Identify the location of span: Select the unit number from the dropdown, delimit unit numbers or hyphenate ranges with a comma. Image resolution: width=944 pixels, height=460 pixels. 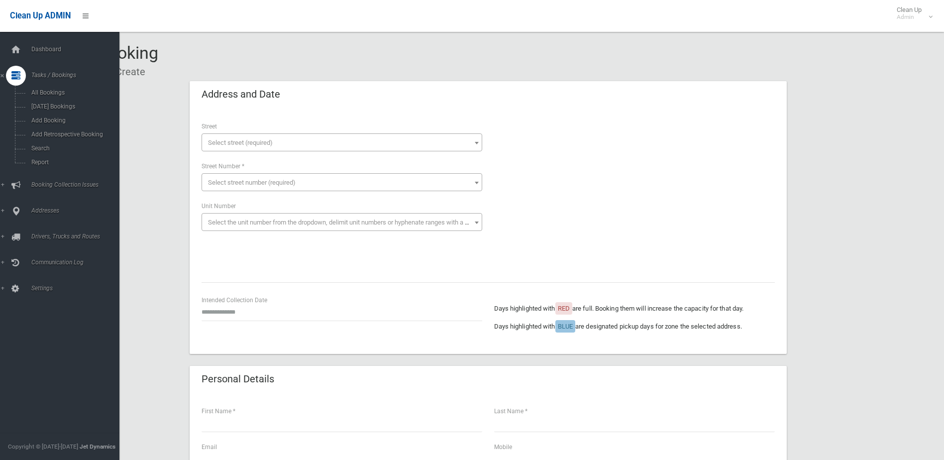
(347, 222).